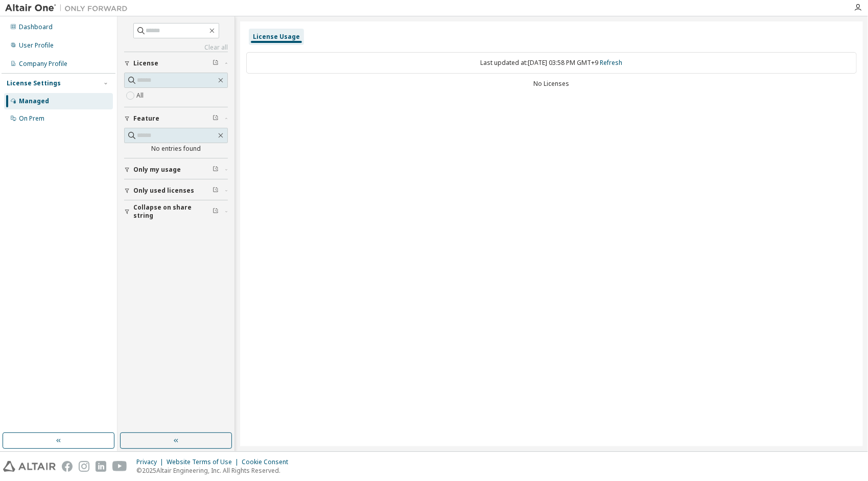 This screenshot has width=868, height=481. Describe the element at coordinates (34, 84) in the screenshot. I see `div: License Settings` at that location.